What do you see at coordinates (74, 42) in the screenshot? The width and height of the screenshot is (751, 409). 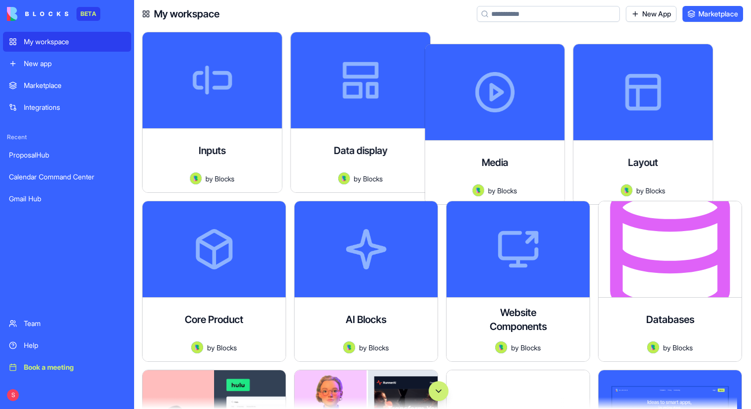 I see `div: My workspace` at bounding box center [74, 42].